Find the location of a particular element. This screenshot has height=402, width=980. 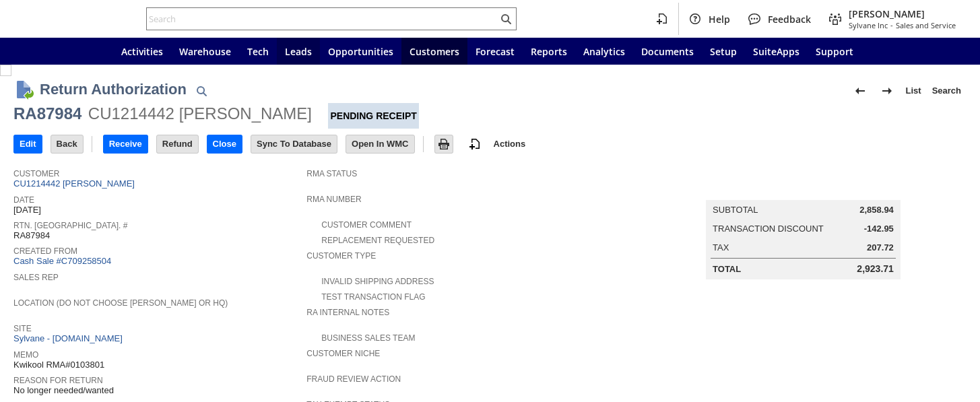

input: Receive is located at coordinates (126, 144).